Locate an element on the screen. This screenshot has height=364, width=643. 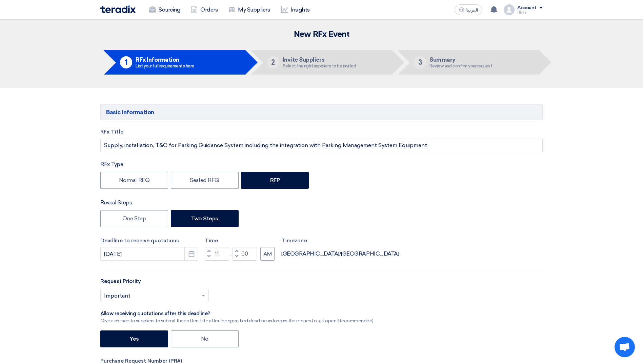
div: Give a chance to suppliers to submit their offers late after the specified deadline as long as th... is located at coordinates (237, 320).